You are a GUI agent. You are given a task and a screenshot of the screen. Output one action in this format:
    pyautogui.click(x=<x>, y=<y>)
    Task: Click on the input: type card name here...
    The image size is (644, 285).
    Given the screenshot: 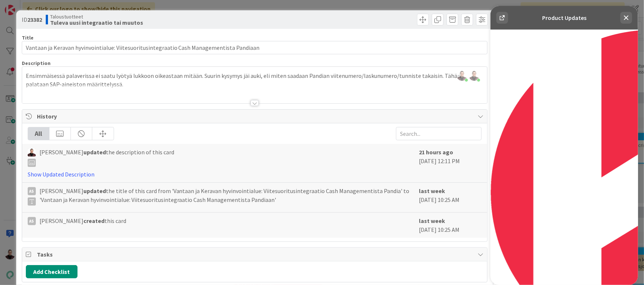 What is the action you would take?
    pyautogui.click(x=254, y=48)
    